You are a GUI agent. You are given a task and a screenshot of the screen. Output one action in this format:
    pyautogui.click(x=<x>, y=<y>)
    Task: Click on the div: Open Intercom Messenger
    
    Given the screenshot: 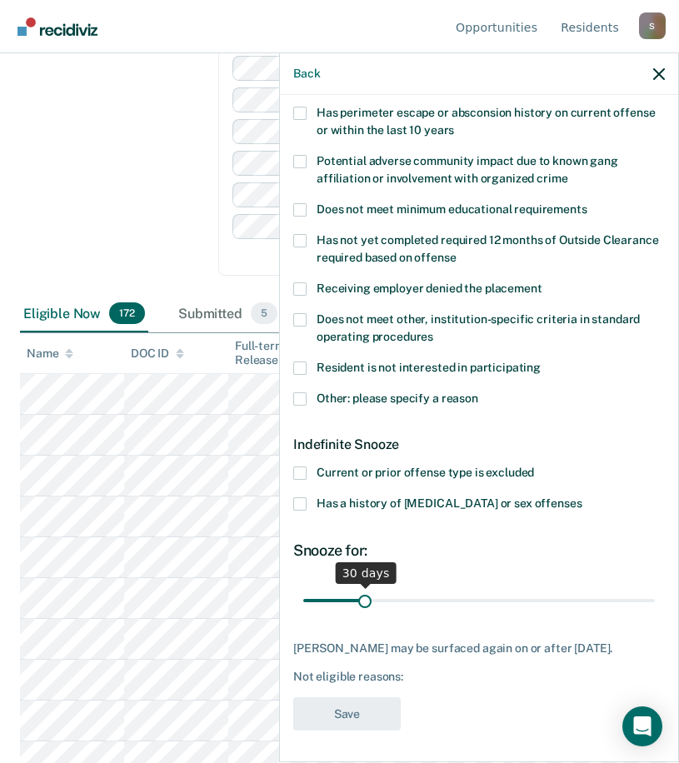 What is the action you would take?
    pyautogui.click(x=642, y=727)
    